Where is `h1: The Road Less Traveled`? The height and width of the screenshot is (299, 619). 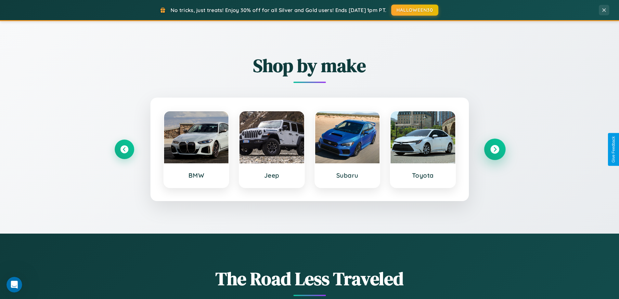 h1: The Road Less Traveled is located at coordinates (310, 278).